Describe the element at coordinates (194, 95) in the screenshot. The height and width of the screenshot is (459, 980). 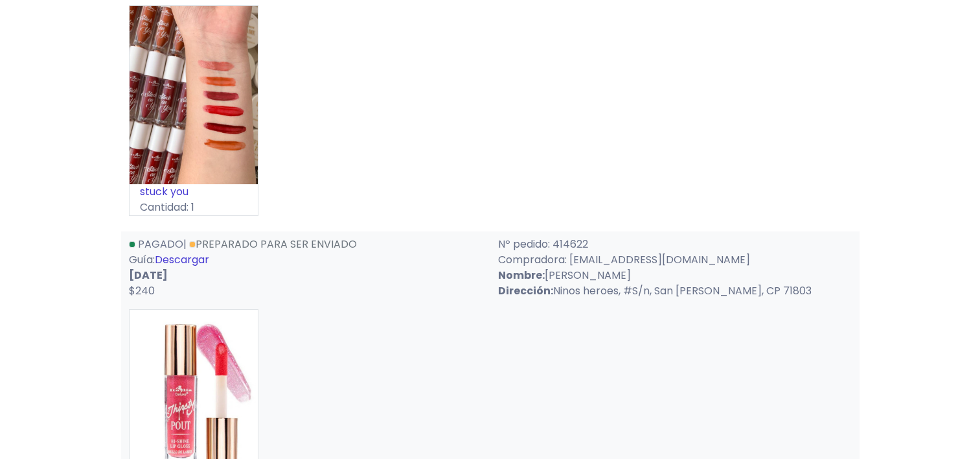
I see `img: small_1756929716645.jpeg` at that location.